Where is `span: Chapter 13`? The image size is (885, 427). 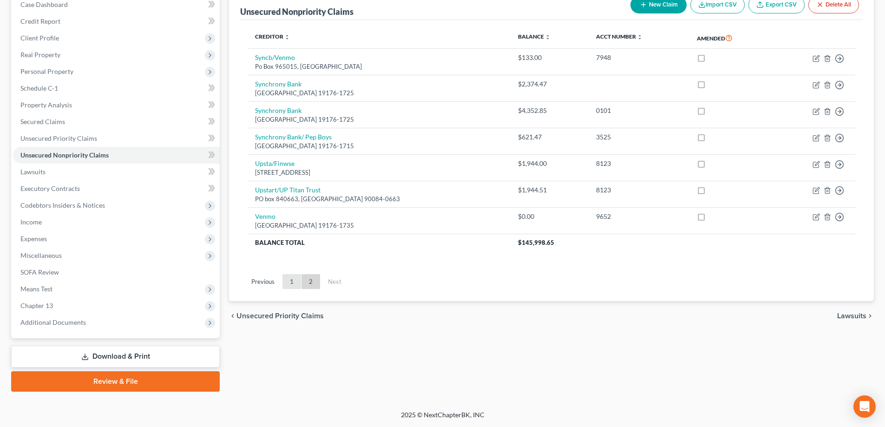 span: Chapter 13 is located at coordinates (37, 305).